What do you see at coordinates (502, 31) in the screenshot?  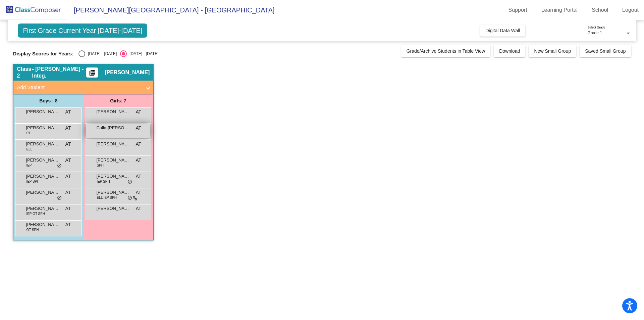 I see `span: Digital Data Wall` at bounding box center [502, 31].